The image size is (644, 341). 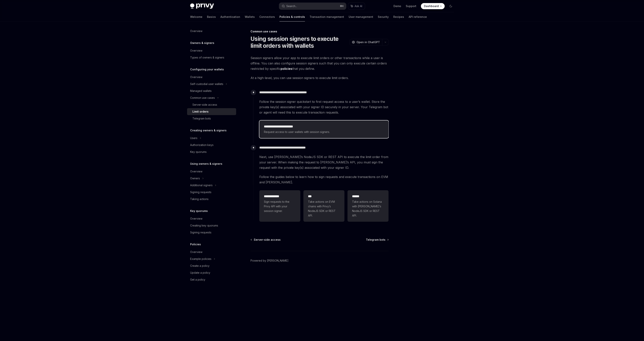 What do you see at coordinates (201, 91) in the screenshot?
I see `div: Managed wallets` at bounding box center [201, 91].